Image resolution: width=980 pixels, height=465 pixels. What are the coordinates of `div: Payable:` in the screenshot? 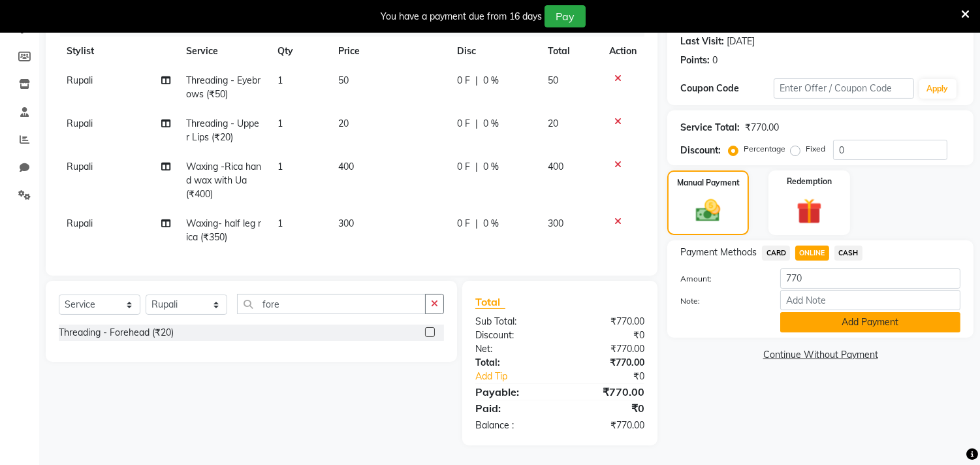 It's located at (513, 392).